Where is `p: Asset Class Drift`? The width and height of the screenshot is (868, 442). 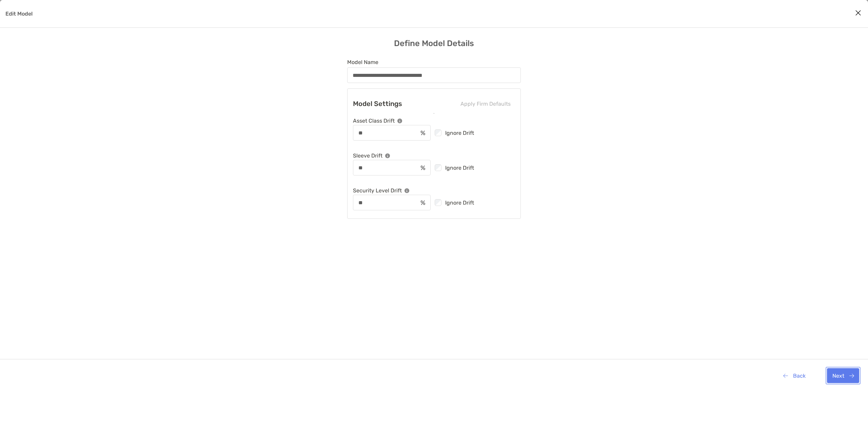 p: Asset Class Drift is located at coordinates (373, 120).